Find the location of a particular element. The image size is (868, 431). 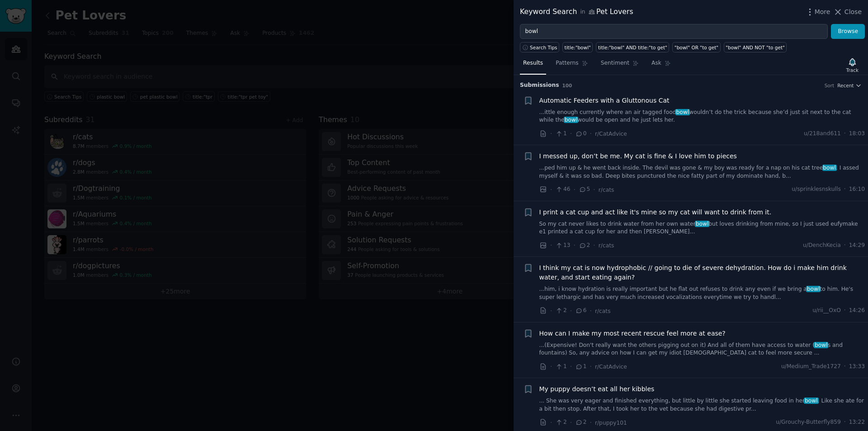

a: I messed up, don’t be me. My cat is fine & I love him to pieces is located at coordinates (638, 156).